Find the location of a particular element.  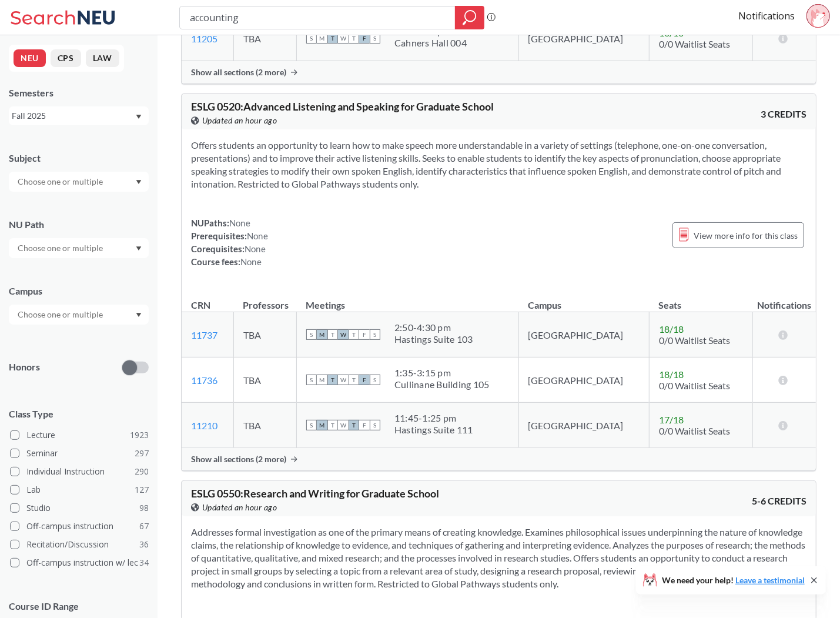

div: Fall 2025Dropdown arrow is located at coordinates (79, 116).